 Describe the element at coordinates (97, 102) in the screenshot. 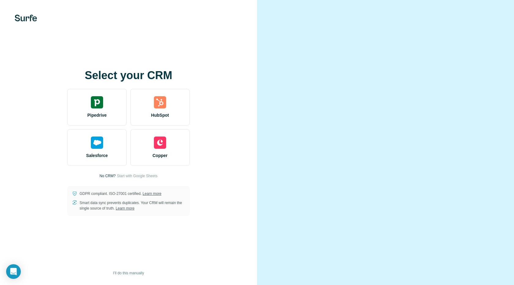

I see `img: pipedrive's logo` at that location.